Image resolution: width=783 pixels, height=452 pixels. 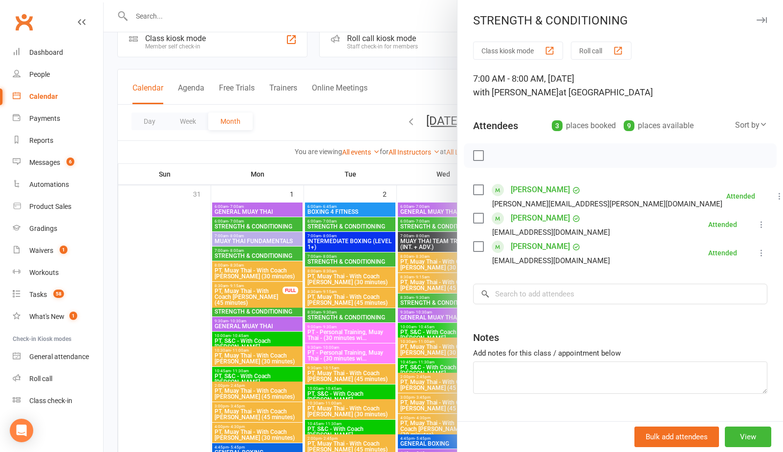 I want to click on div: Tasks, so click(x=38, y=294).